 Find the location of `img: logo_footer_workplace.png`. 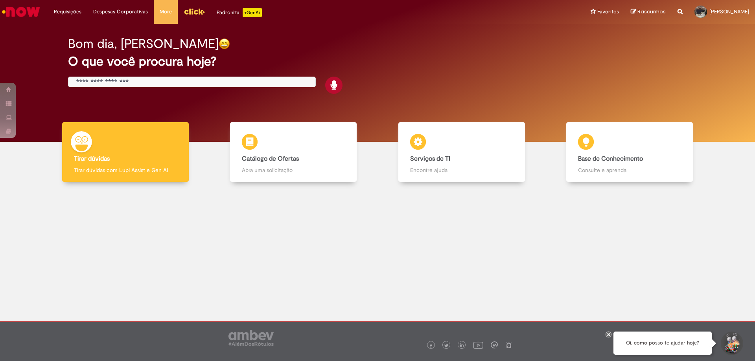

img: logo_footer_workplace.png is located at coordinates (494, 345).